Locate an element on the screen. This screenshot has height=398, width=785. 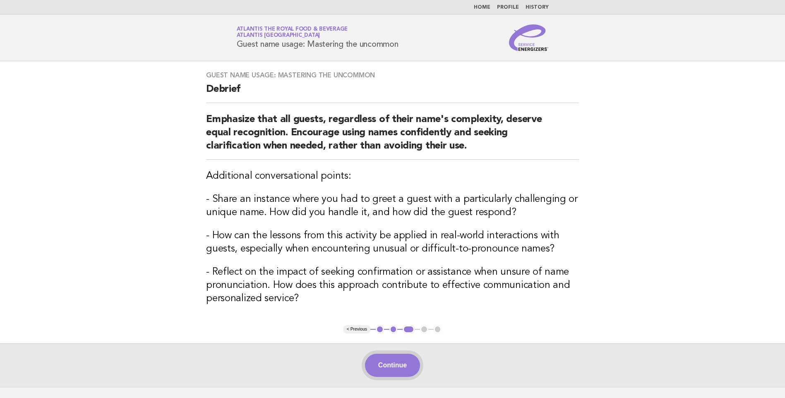
img: Service Energizers is located at coordinates (529, 38).